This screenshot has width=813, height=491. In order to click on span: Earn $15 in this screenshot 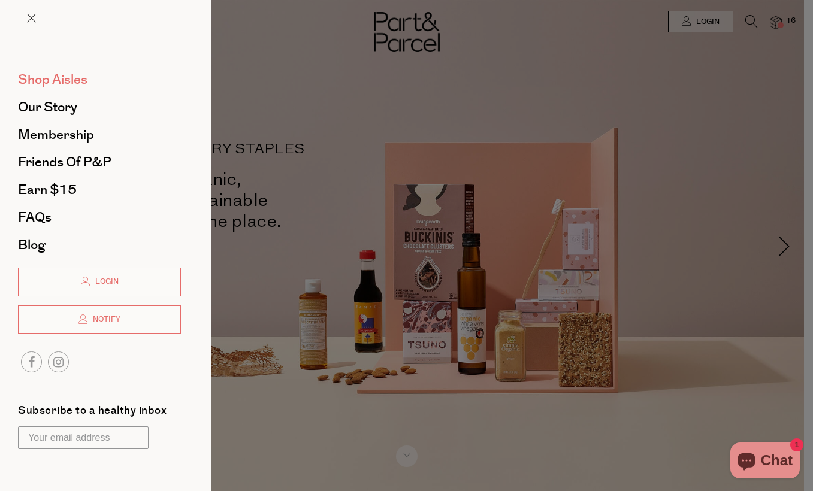, I will do `click(47, 190)`.